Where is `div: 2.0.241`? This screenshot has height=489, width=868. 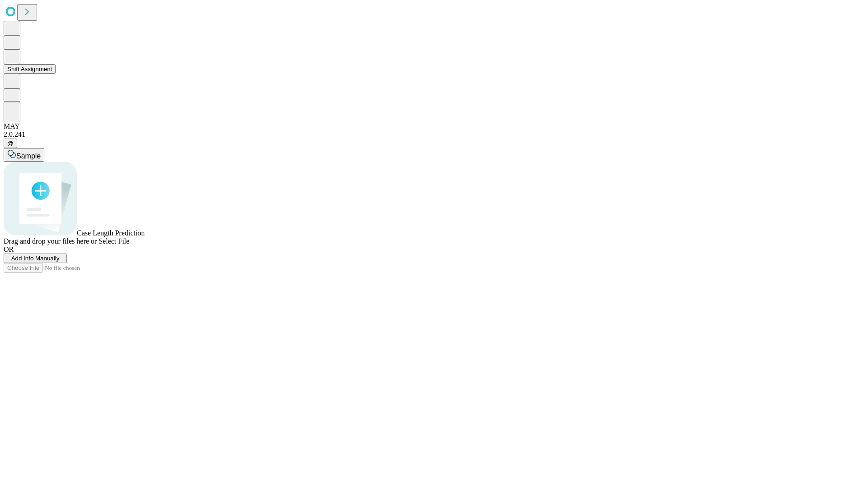
div: 2.0.241 is located at coordinates (434, 134).